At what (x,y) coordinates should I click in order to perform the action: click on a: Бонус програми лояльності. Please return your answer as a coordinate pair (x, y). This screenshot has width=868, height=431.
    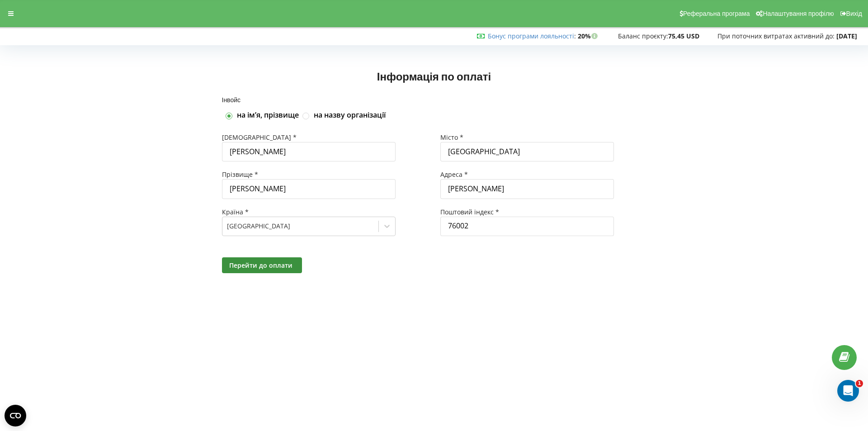
    Looking at the image, I should click on (531, 36).